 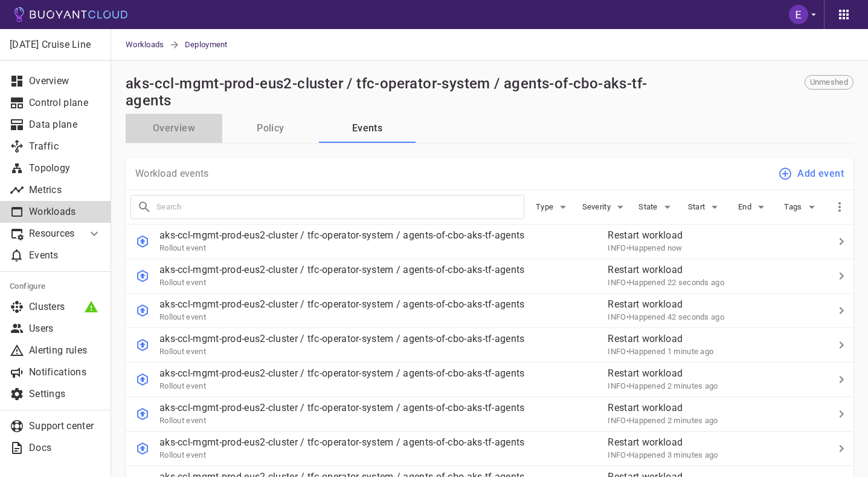 What do you see at coordinates (65, 394) in the screenshot?
I see `p: Settings` at bounding box center [65, 394].